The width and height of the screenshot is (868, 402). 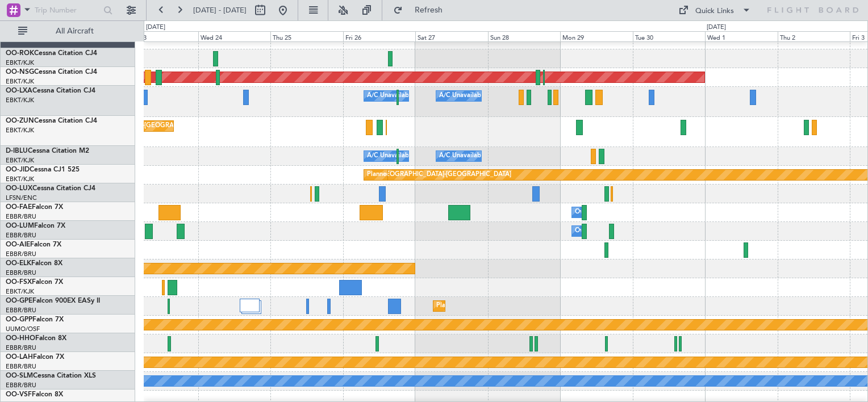 I want to click on a: OO-FSXFalcon 7X, so click(x=34, y=283).